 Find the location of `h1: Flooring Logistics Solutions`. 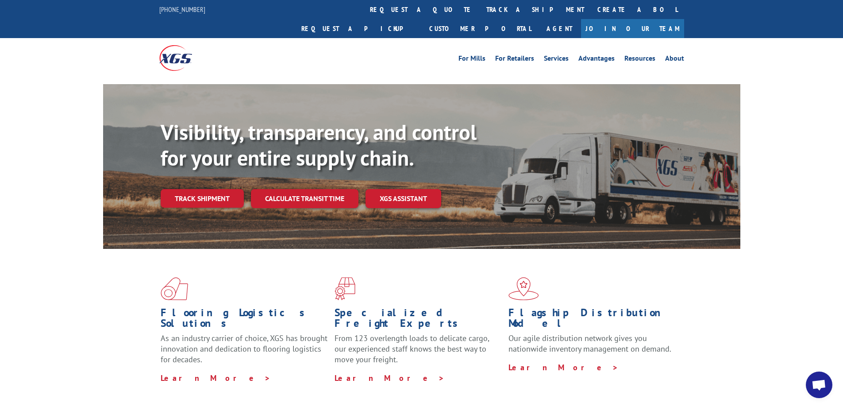

h1: Flooring Logistics Solutions is located at coordinates (244, 320).